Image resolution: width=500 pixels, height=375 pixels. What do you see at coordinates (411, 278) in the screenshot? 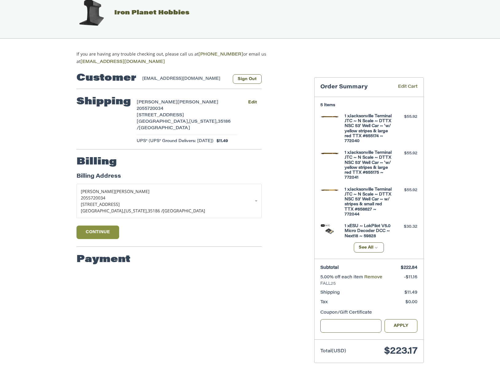
I see `span: -$11.16` at bounding box center [411, 278].